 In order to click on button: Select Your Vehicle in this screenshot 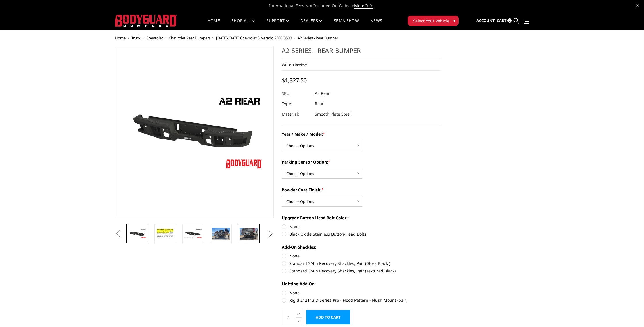, I will do `click(433, 21)`.